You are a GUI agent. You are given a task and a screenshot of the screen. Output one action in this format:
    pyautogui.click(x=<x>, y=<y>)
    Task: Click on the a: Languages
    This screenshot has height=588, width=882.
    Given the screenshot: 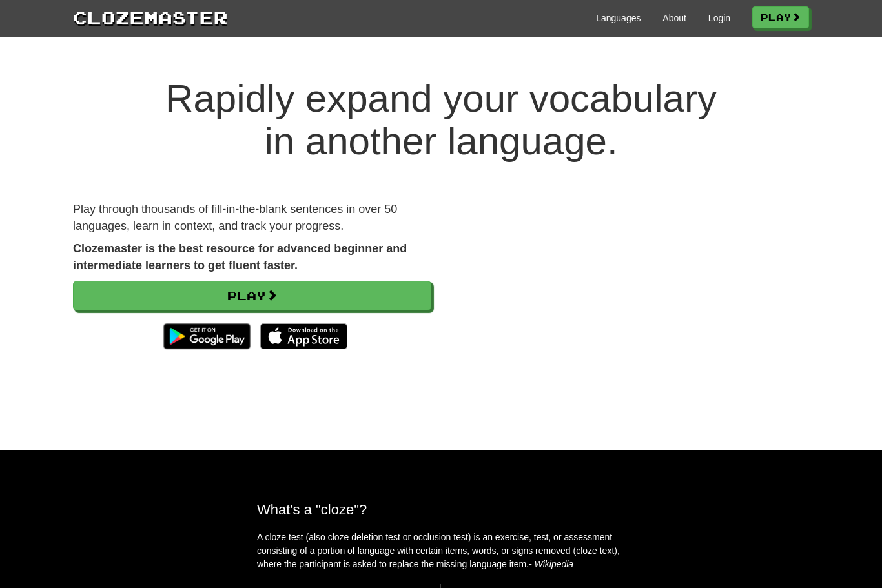 What is the action you would take?
    pyautogui.click(x=618, y=18)
    